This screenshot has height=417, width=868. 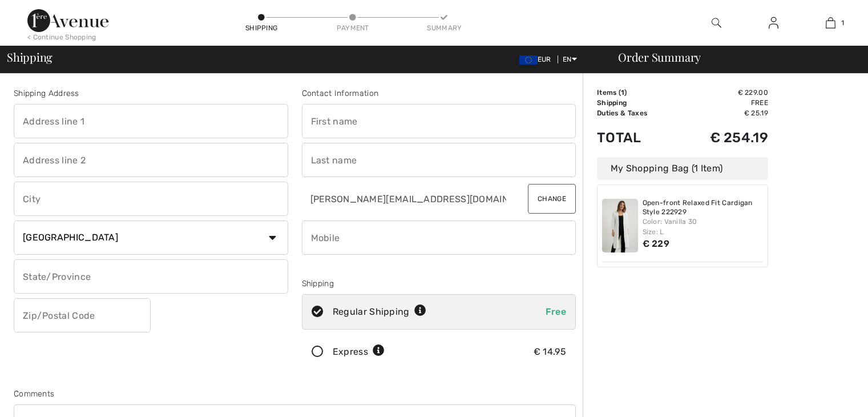 What do you see at coordinates (439, 93) in the screenshot?
I see `div: Contact Information` at bounding box center [439, 93].